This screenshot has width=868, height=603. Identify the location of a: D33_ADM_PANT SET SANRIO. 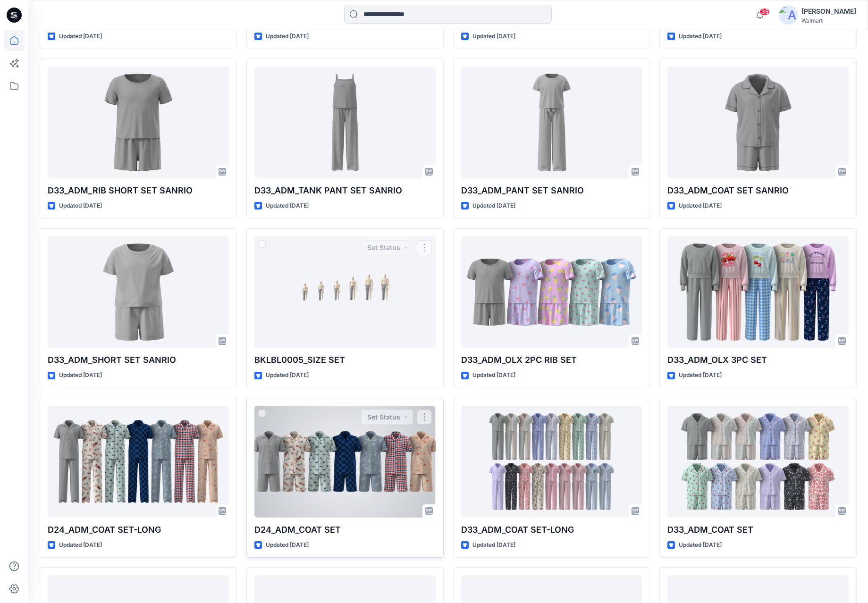
(551, 122).